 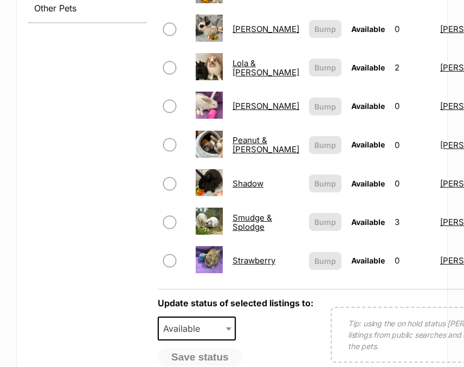 What do you see at coordinates (200, 357) in the screenshot?
I see `button: Save status` at bounding box center [200, 357].